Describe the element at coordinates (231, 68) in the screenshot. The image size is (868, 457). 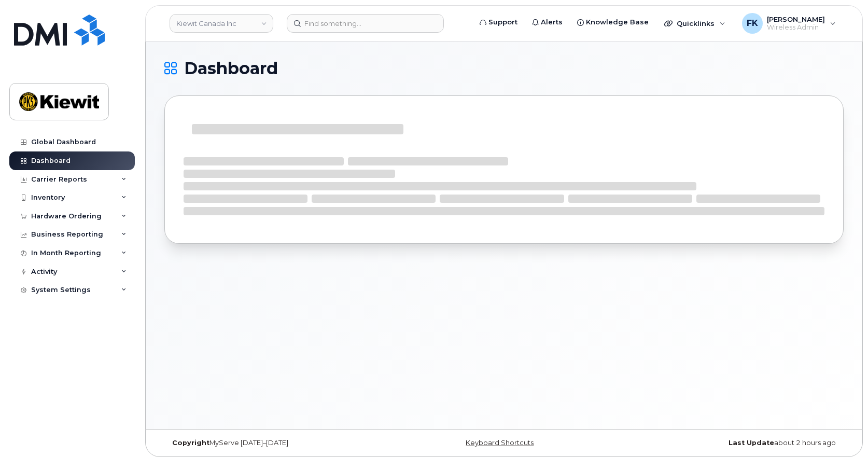
I see `span: Dashboard` at that location.